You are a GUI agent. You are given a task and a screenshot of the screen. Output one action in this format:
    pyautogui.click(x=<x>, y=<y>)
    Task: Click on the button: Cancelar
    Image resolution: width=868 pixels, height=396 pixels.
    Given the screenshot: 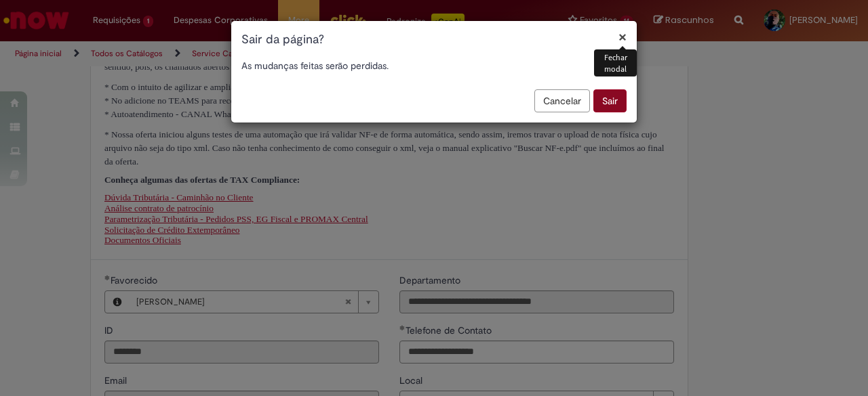 What is the action you would take?
    pyautogui.click(x=562, y=101)
    